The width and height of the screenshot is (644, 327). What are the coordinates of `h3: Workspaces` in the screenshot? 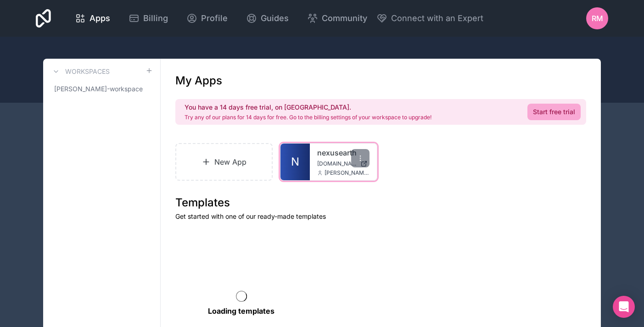 It's located at (87, 72).